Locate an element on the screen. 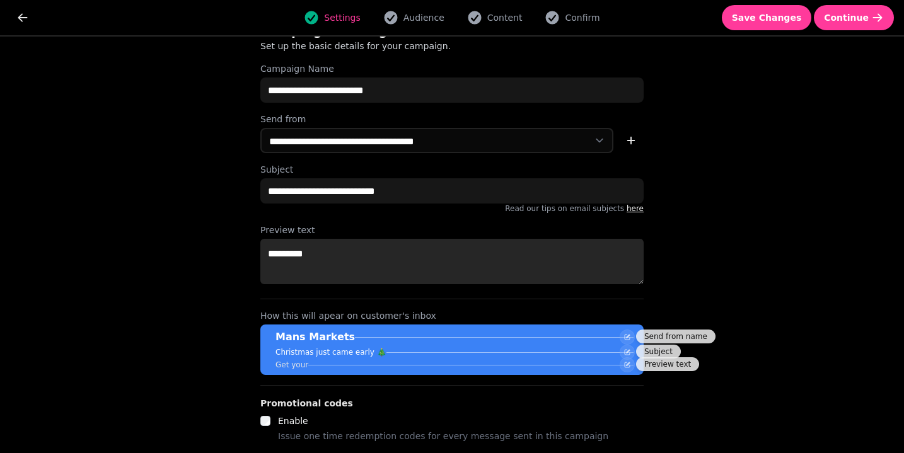  button: go back is located at coordinates (23, 18).